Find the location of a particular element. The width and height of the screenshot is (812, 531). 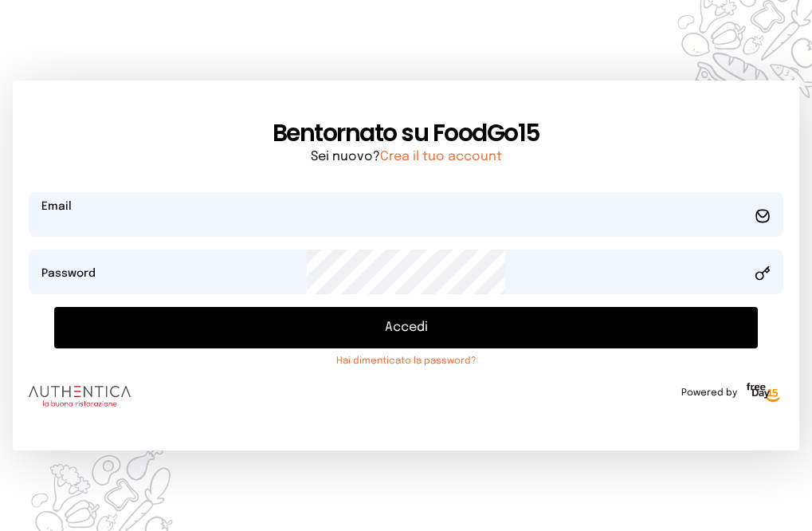

button: Accedi is located at coordinates (406, 328).